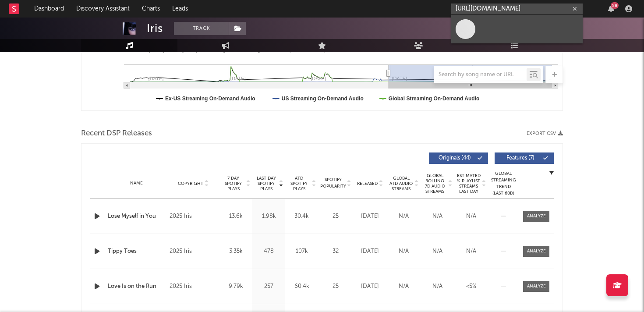 Image resolution: width=644 pixels, height=312 pixels. I want to click on div: 257, so click(269, 286).